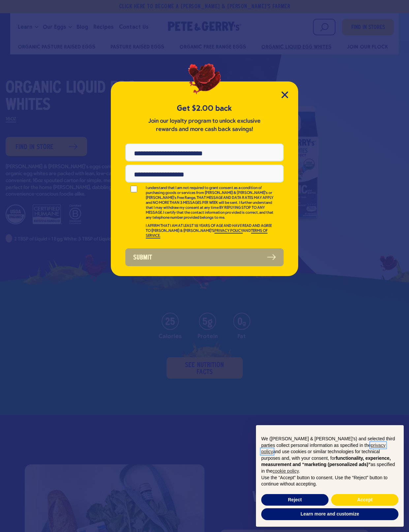 This screenshot has height=532, width=409. I want to click on button: Reject, so click(295, 500).